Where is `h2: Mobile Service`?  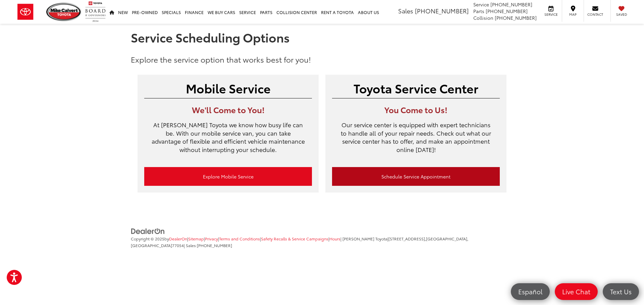
h2: Mobile Service is located at coordinates (228, 88).